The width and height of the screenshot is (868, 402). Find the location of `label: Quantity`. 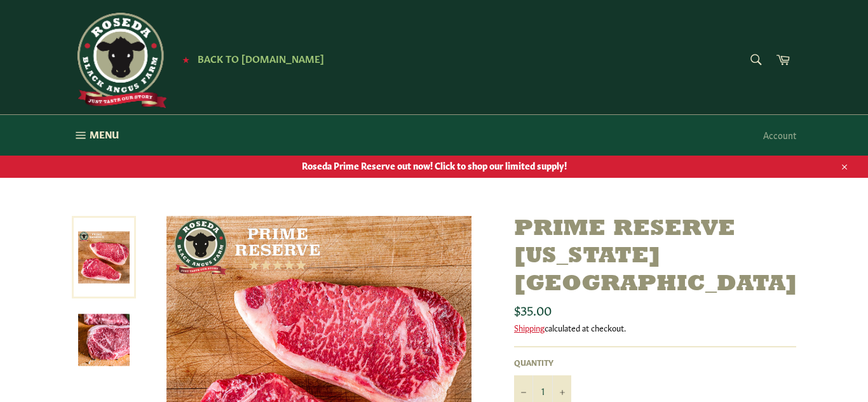

label: Quantity is located at coordinates (543, 362).